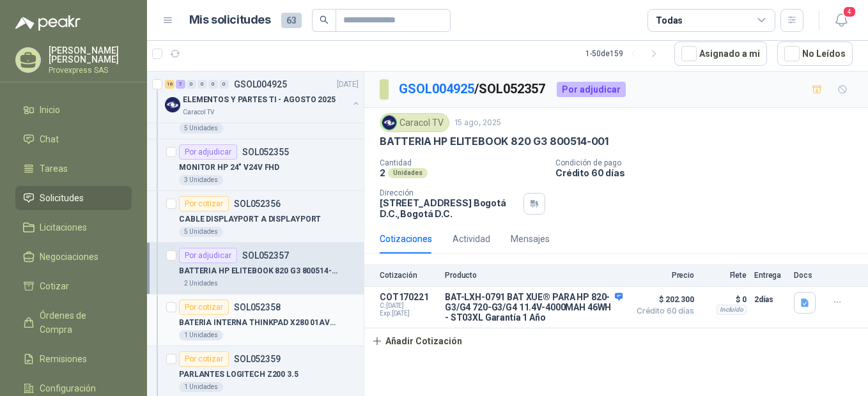 This screenshot has height=396, width=868. What do you see at coordinates (90, 71) in the screenshot?
I see `p: Provexpress SAS` at bounding box center [90, 71].